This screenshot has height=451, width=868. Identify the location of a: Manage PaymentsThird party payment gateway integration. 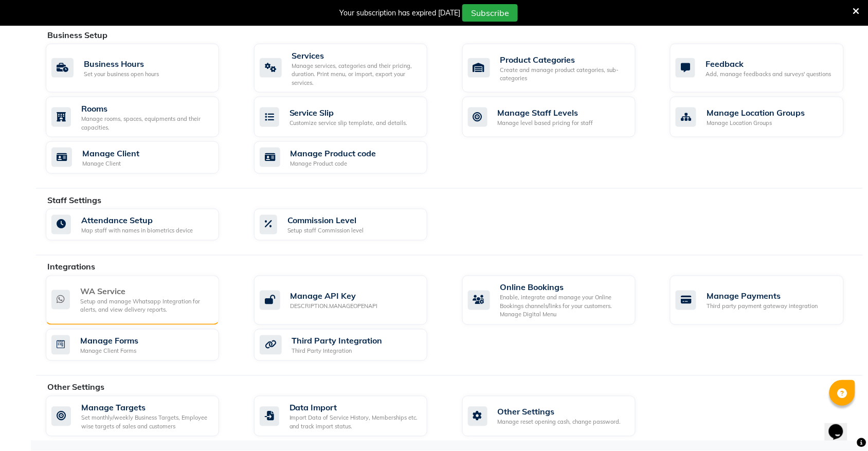
(766, 300).